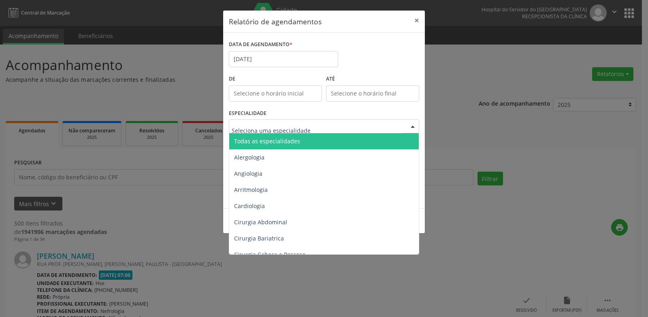  Describe the element at coordinates (317, 130) in the screenshot. I see `input: Seleciona uma especialidade` at that location.